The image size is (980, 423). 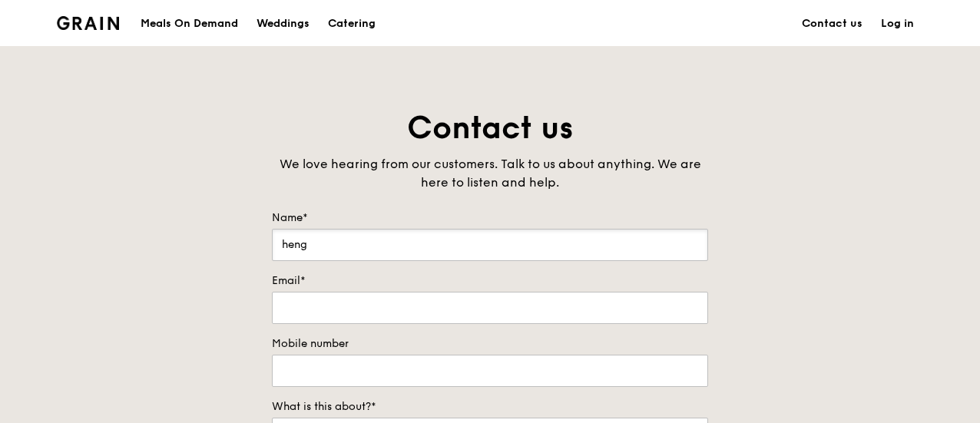 I want to click on div: Meals On Demand, so click(x=189, y=24).